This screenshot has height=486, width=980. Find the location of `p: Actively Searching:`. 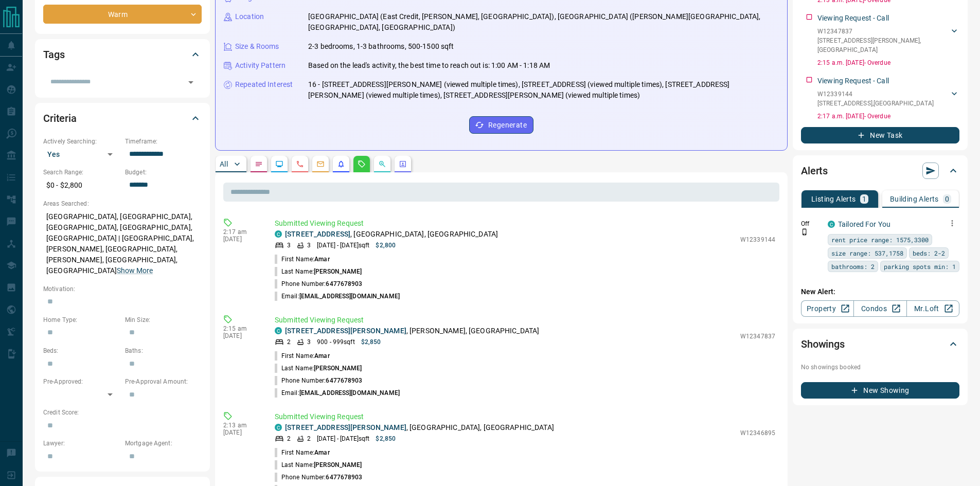

p: Actively Searching: is located at coordinates (81, 141).